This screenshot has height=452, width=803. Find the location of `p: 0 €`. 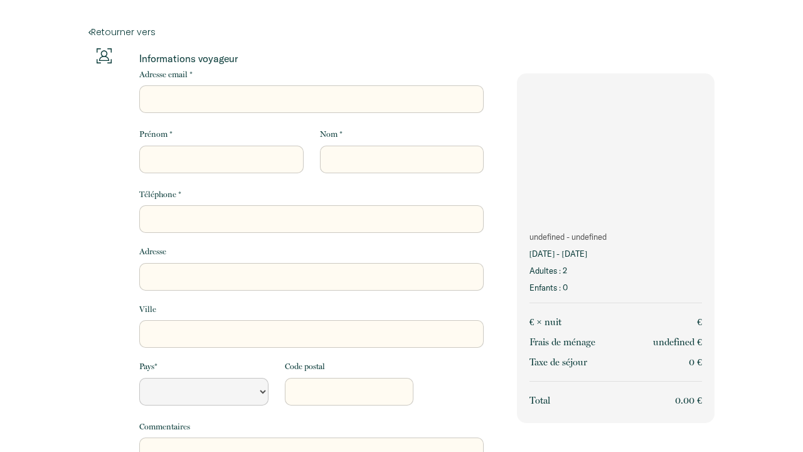

p: 0 € is located at coordinates (695, 362).